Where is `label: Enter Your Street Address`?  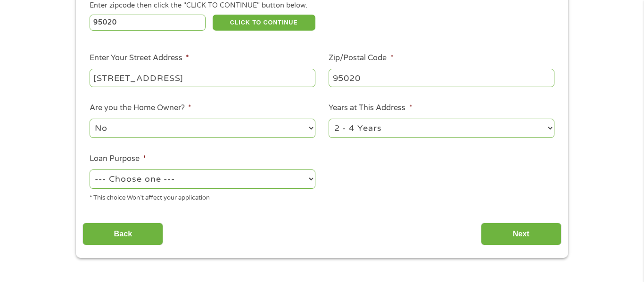
label: Enter Your Street Address is located at coordinates (139, 58).